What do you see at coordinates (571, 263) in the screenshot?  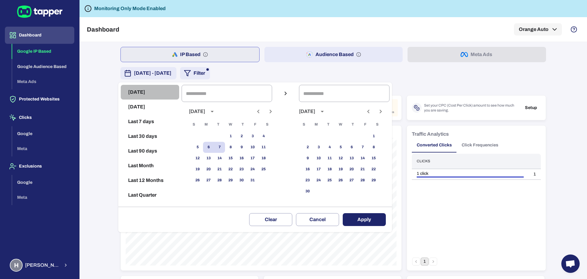 I see `div: Open chat` at bounding box center [571, 263].